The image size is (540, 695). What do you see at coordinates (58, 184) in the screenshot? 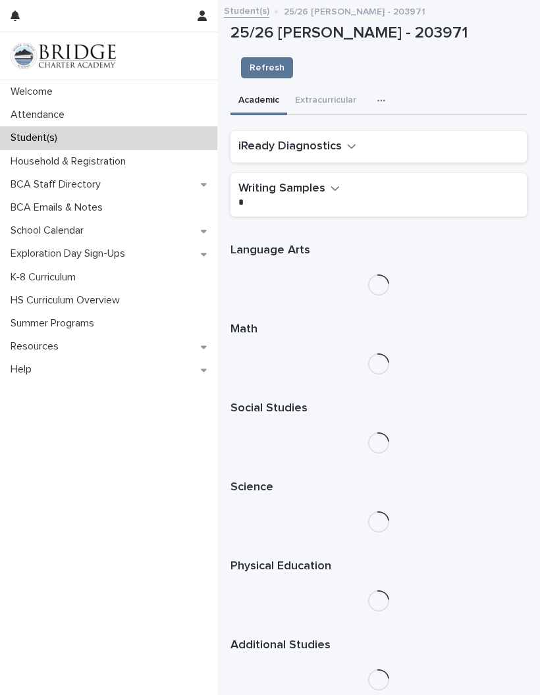
I see `p: BCA Staff Directory` at bounding box center [58, 184].